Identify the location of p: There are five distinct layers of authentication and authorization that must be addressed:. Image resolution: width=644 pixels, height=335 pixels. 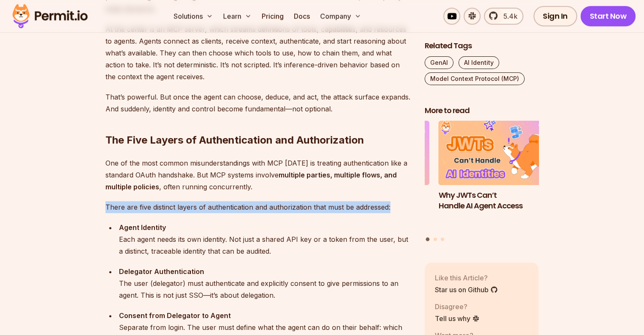
(258, 207).